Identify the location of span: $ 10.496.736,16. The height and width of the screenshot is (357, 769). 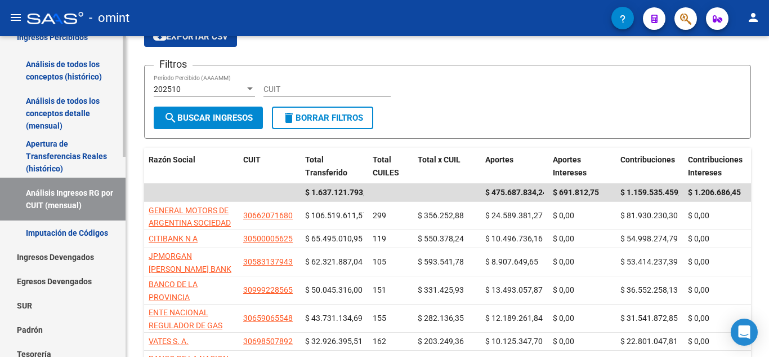
(514, 238).